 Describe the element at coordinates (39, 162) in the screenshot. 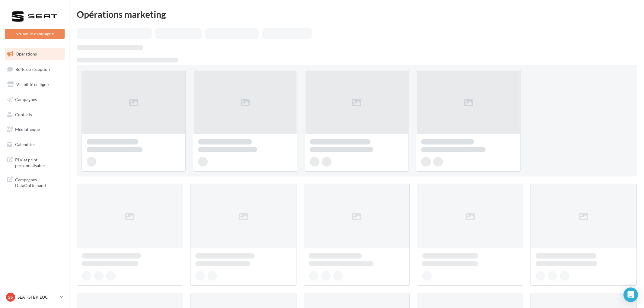

I see `span: PLV et print personnalisable` at that location.